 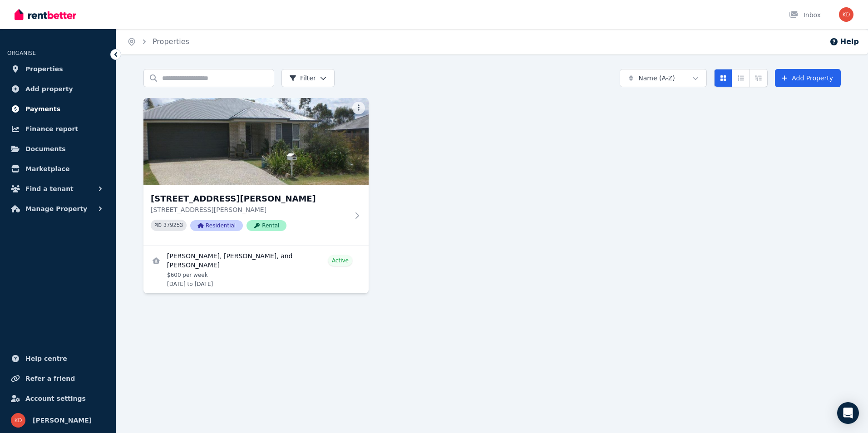 What do you see at coordinates (58, 89) in the screenshot?
I see `a: Add property` at bounding box center [58, 89].